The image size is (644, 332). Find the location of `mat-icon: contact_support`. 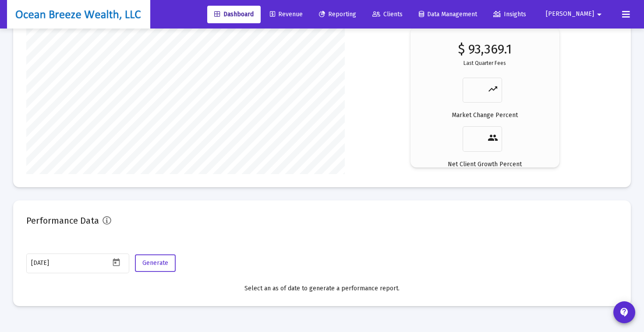

mat-icon: contact_support is located at coordinates (624, 312).